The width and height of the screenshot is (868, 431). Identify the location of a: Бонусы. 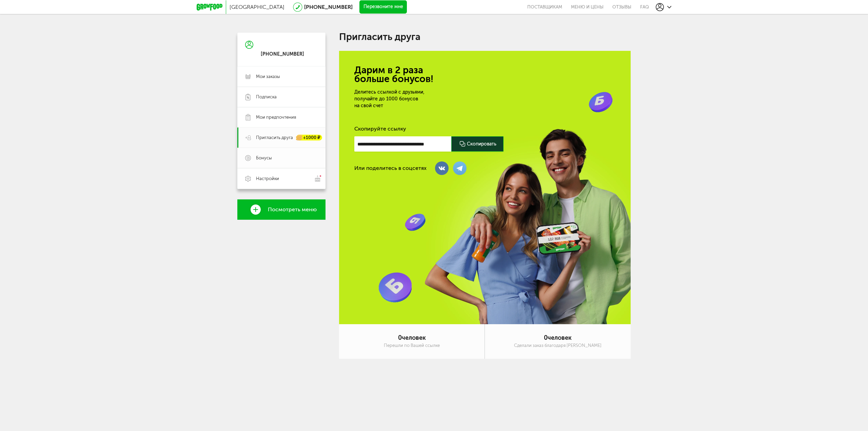
(281, 158).